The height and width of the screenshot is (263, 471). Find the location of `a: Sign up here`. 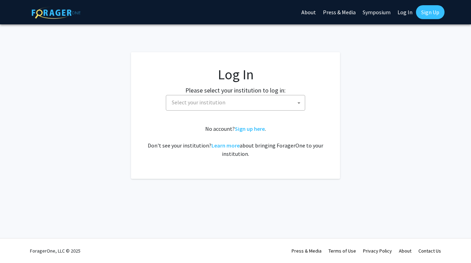

a: Sign up here is located at coordinates (250, 129).